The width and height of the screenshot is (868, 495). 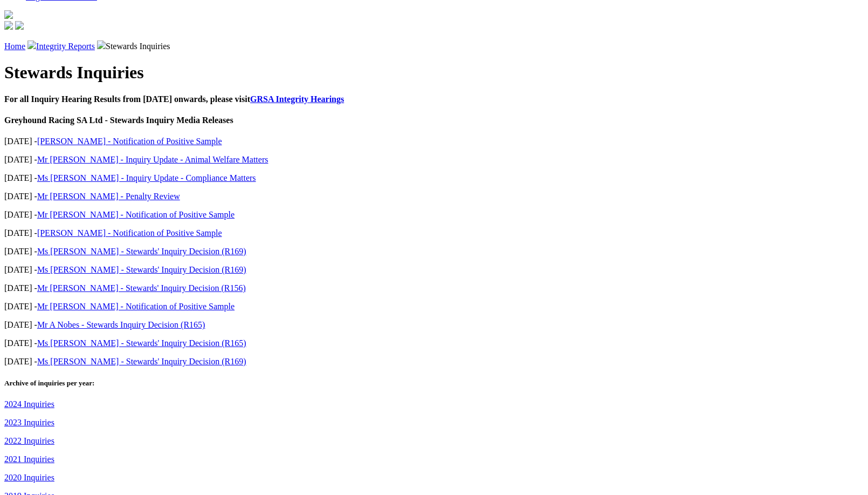 I want to click on h4: Greyhound Racing SA Ltd - Stewards Inquiry Media Releases, so click(x=434, y=121).